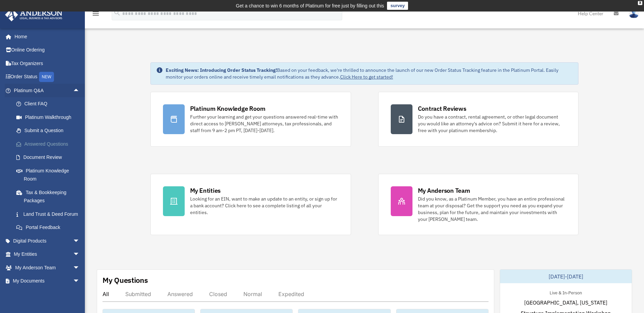  Describe the element at coordinates (222, 70) in the screenshot. I see `strong: Exciting News: Introducing Order Status Tracking!` at that location.